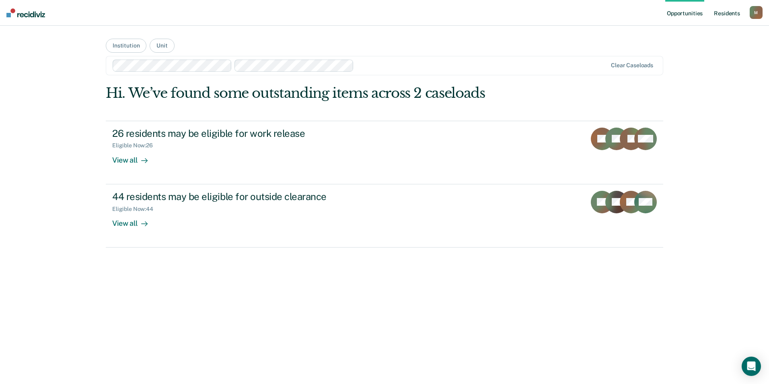  What do you see at coordinates (751, 366) in the screenshot?
I see `div: Open Intercom Messenger` at bounding box center [751, 366].